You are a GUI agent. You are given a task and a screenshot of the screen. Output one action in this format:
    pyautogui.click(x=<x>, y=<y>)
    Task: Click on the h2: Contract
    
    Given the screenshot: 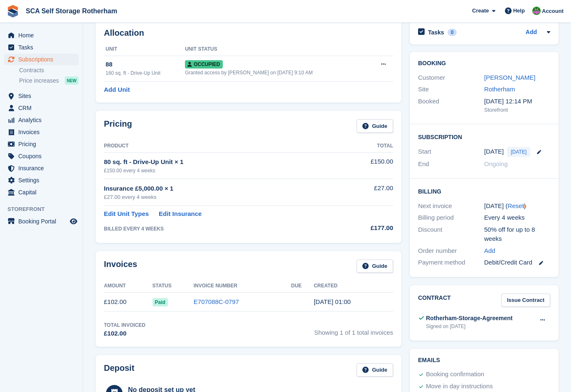 What is the action you would take?
    pyautogui.click(x=434, y=300)
    